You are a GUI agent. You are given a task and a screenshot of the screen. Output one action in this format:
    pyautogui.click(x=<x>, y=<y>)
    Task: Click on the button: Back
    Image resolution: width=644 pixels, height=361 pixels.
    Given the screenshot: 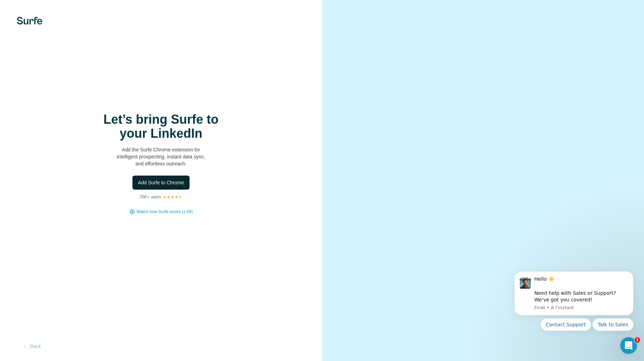 What is the action you would take?
    pyautogui.click(x=31, y=346)
    